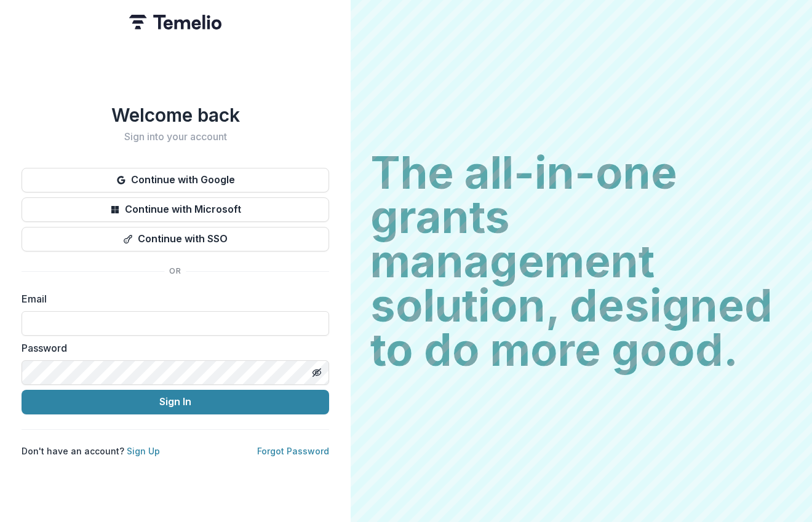  Describe the element at coordinates (175, 402) in the screenshot. I see `button: Sign In` at that location.